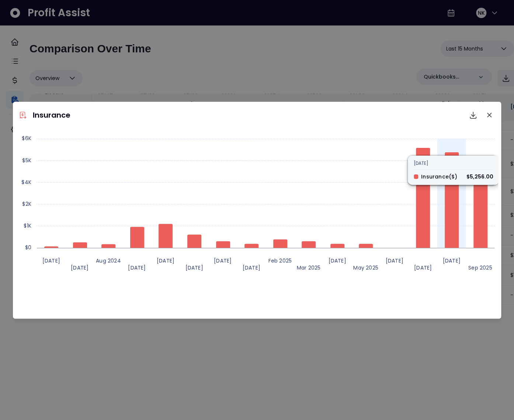 The image size is (514, 420). I want to click on text: Aug 2024, so click(109, 261).